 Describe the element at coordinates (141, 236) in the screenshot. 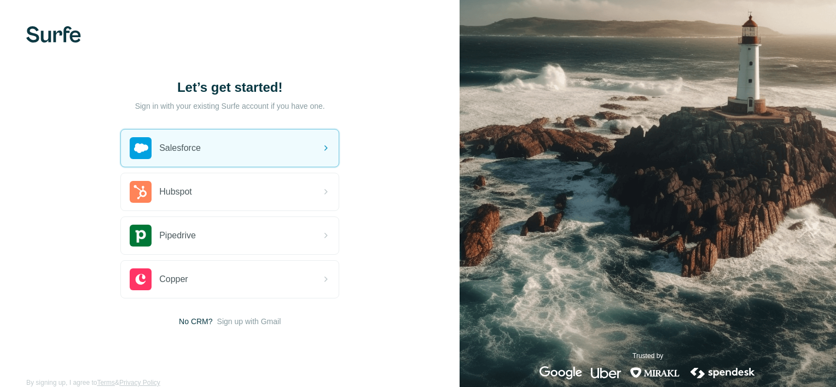

I see `img: pipedrive's logo` at that location.